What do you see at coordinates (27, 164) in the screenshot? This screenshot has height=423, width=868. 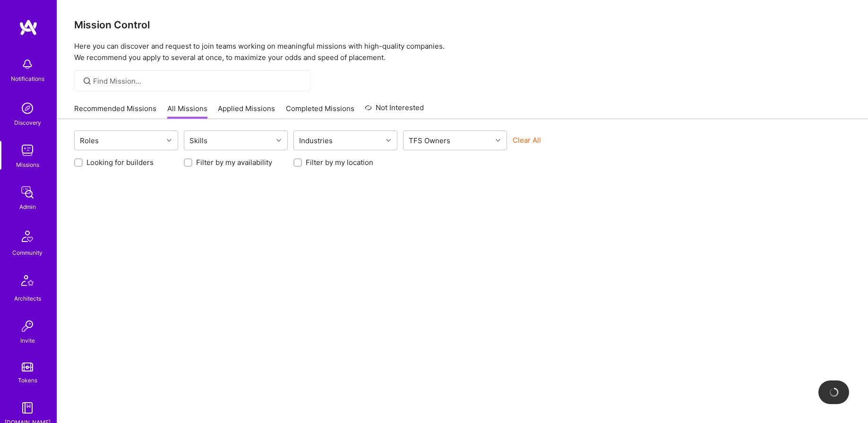 I see `div: Missions` at bounding box center [27, 164].